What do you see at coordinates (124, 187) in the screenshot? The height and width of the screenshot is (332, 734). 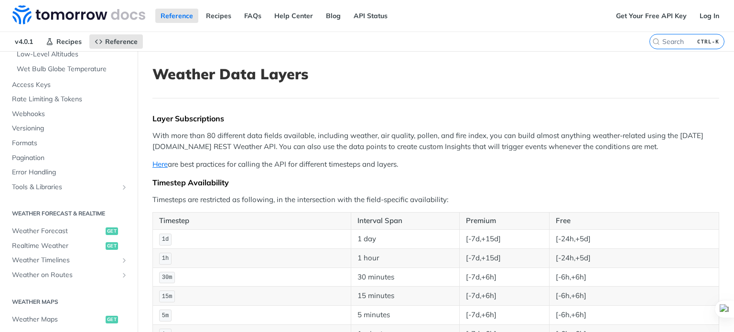 I see `button: Show subpages for Tools & Libraries` at bounding box center [124, 187].